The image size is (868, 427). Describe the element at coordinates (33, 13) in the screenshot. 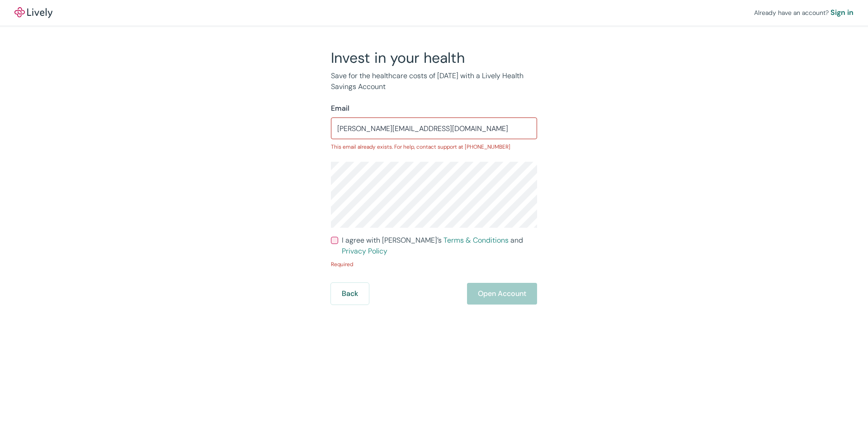

I see `a: LivelyLively` at that location.